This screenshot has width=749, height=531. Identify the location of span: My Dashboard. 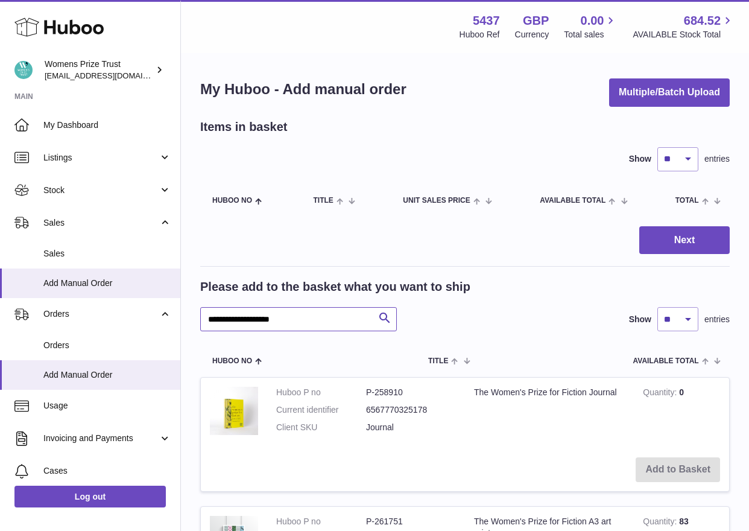
(107, 125).